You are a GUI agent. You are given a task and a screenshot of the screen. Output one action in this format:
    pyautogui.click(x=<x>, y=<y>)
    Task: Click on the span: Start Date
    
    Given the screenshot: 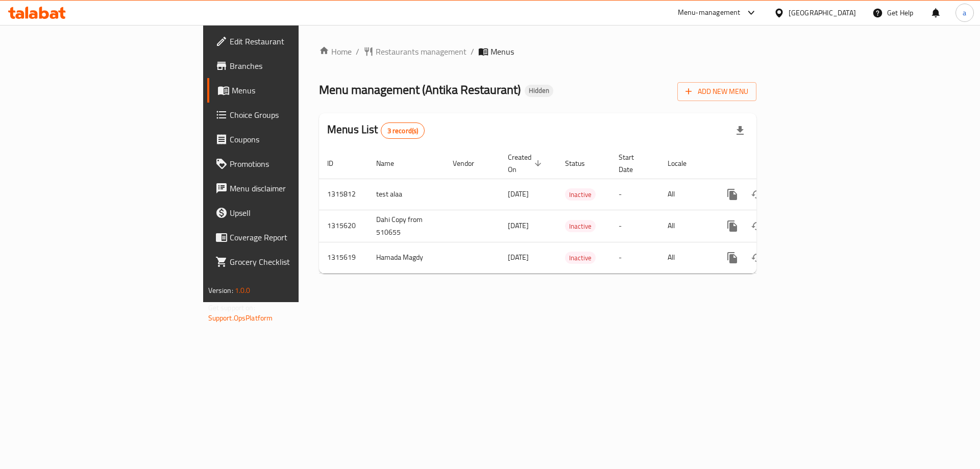 What is the action you would take?
    pyautogui.click(x=633, y=163)
    